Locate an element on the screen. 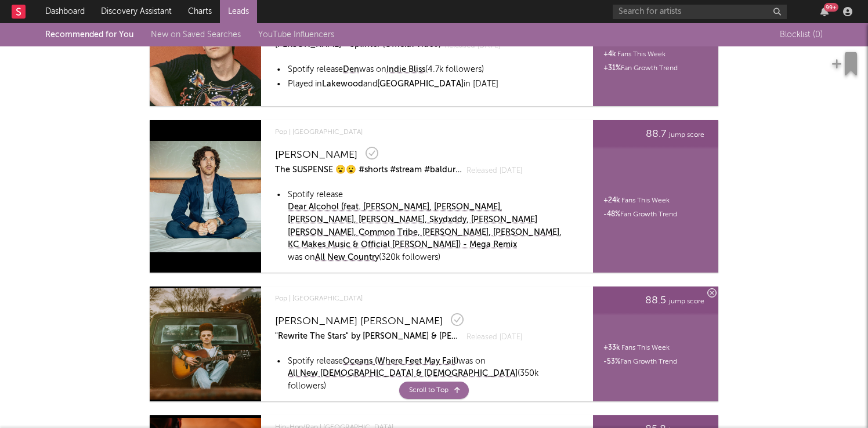 The width and height of the screenshot is (868, 428). div: Scroll to Top is located at coordinates (434, 390).